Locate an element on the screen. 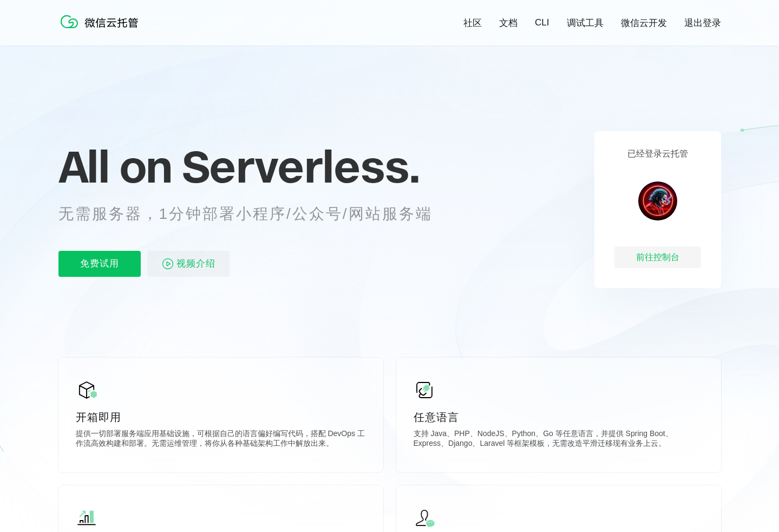  a: CLI is located at coordinates (542, 22).